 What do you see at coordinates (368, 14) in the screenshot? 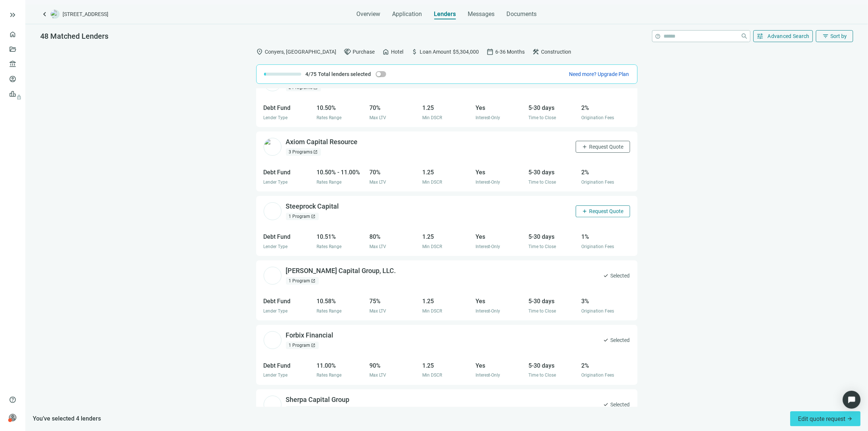
I see `span: Overview` at bounding box center [368, 14].